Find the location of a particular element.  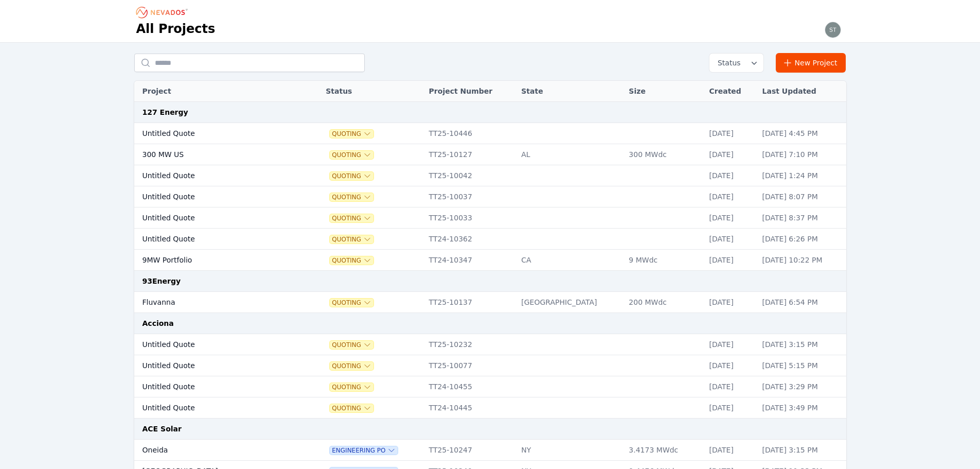

td: TT24-10347 is located at coordinates (470, 260).